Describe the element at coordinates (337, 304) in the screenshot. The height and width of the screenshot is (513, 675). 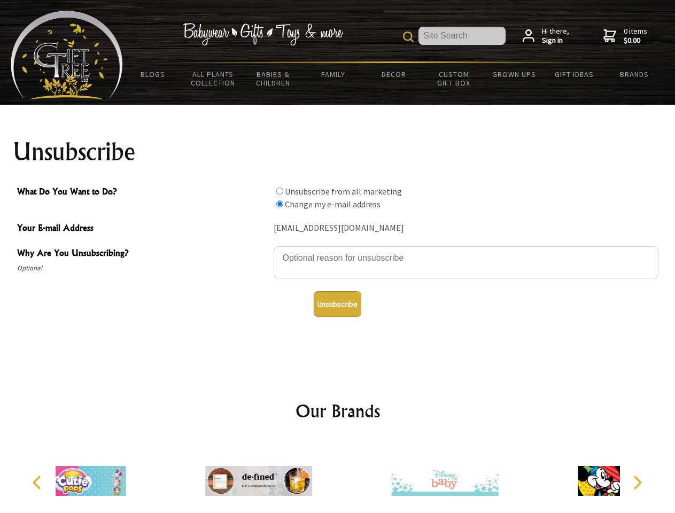
I see `button: Unsubscribe` at that location.